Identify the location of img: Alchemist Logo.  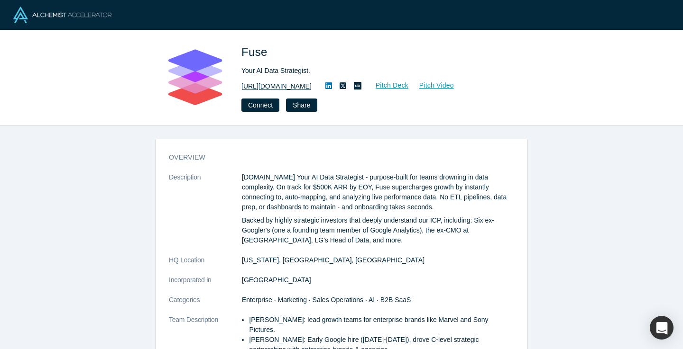
(62, 15).